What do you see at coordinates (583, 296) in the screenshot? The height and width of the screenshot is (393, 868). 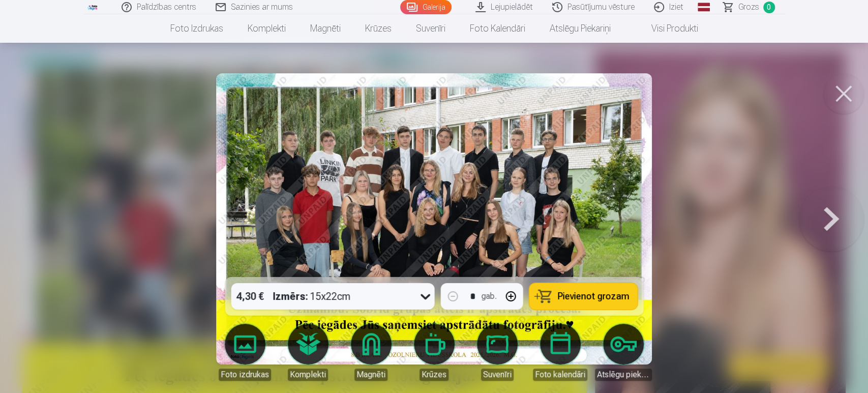 I see `button: Pievienot grozam` at bounding box center [583, 296].